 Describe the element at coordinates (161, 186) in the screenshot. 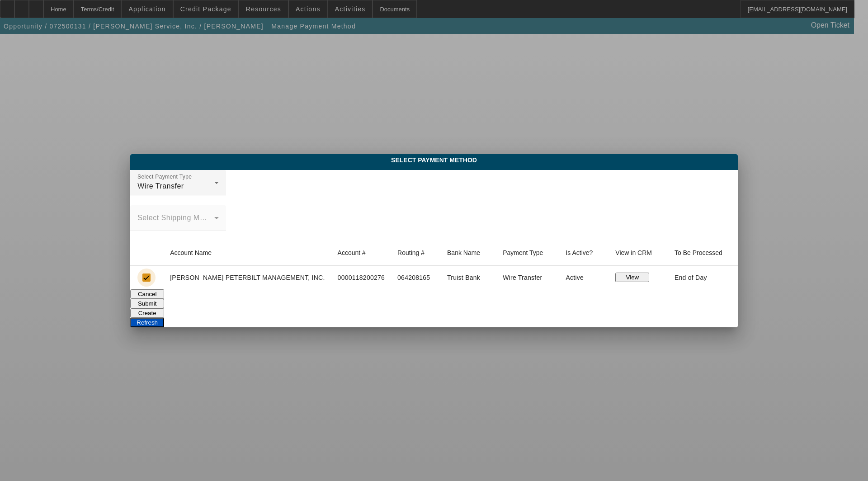

I see `span: Wire Transfer` at that location.